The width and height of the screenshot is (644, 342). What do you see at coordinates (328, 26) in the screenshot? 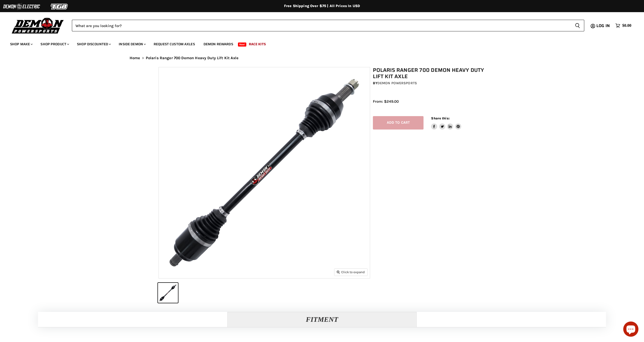
I see `form: Product` at bounding box center [328, 26].